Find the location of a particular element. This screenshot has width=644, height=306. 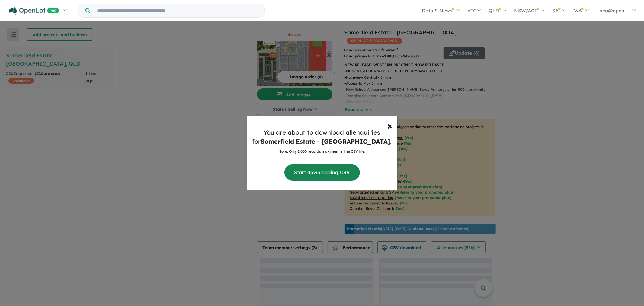

img: Openlot PRO Logo White is located at coordinates (34, 11).